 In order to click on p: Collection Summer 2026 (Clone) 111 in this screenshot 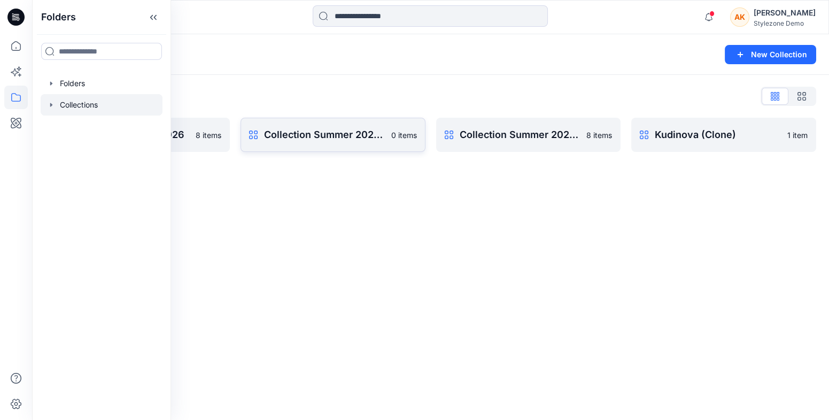, I will do `click(520, 135)`.